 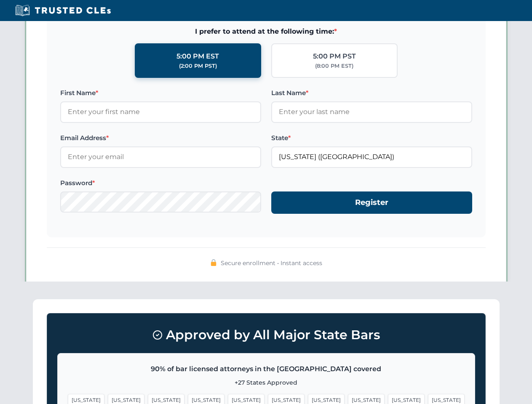 I want to click on input: Enter your last name, so click(x=371, y=112).